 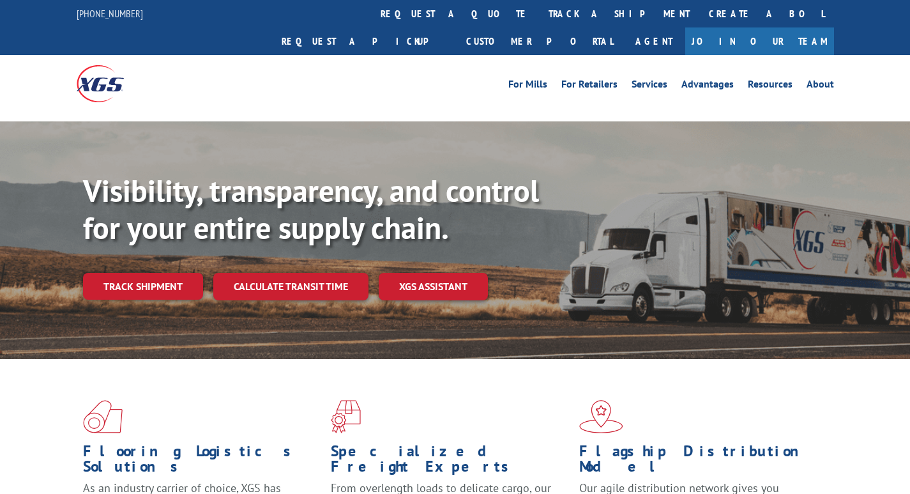 What do you see at coordinates (649, 86) in the screenshot?
I see `a: Services` at bounding box center [649, 86].